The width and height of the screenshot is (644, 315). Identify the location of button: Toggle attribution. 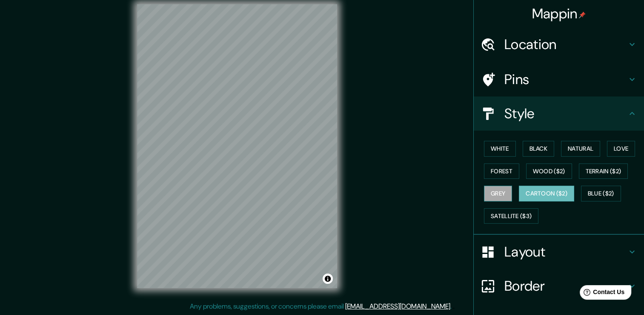
(327, 279).